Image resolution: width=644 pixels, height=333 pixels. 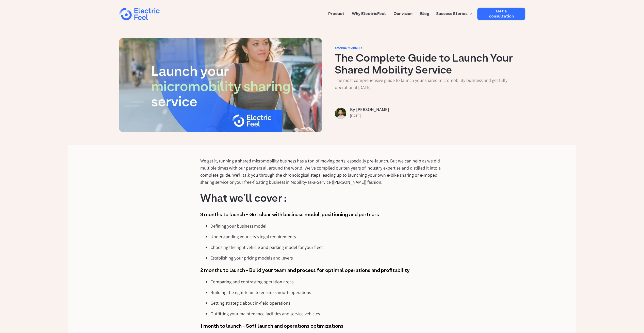 I want to click on li: Outfitting your maintenance facilities and service vehicles, so click(x=327, y=314).